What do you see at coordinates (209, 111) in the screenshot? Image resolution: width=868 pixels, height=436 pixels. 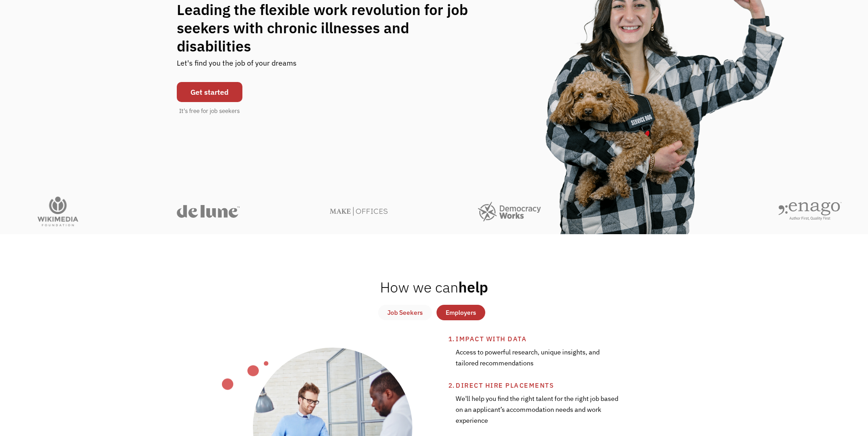 I see `div: It's free for job seekers` at bounding box center [209, 111].